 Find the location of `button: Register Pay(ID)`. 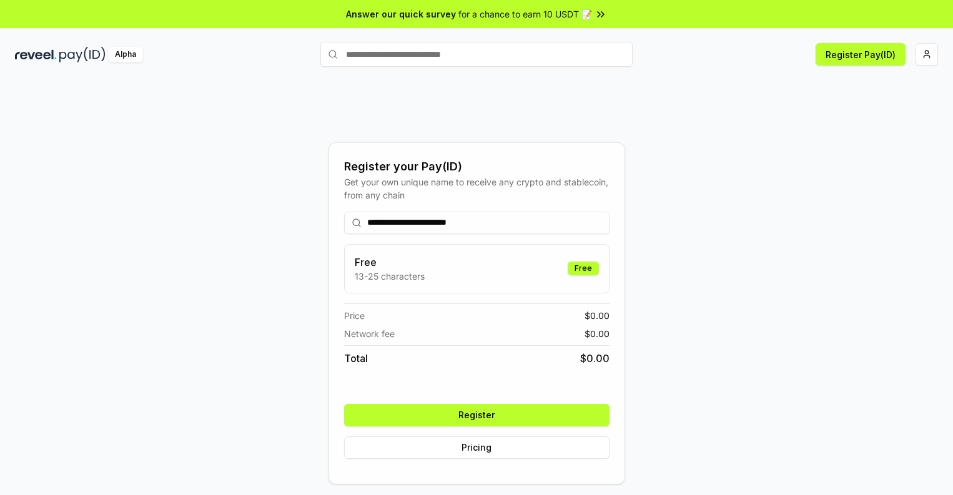

button: Register Pay(ID) is located at coordinates (861, 54).